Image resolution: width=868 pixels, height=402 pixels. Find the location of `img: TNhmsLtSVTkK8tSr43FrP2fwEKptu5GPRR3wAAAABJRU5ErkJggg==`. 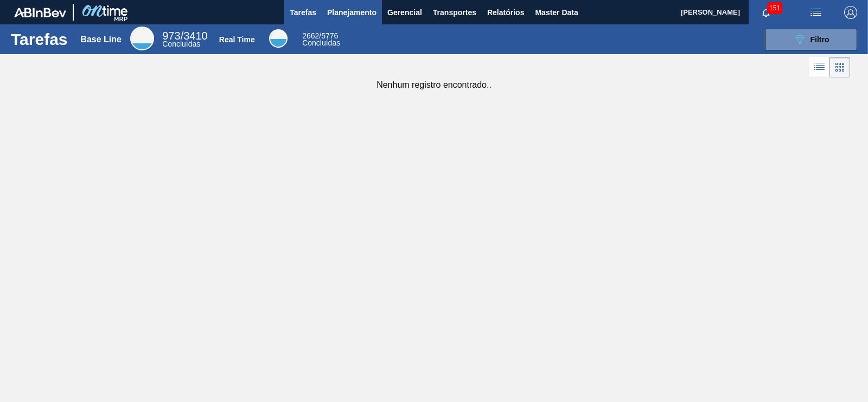

img: TNhmsLtSVTkK8tSr43FrP2fwEKptu5GPRR3wAAAABJRU5ErkJggg== is located at coordinates (40, 12).